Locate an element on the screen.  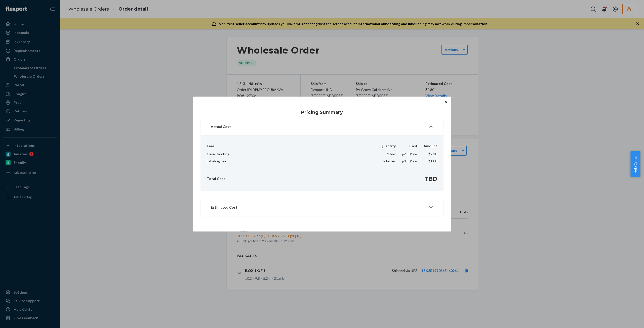
p: Actual Cost is located at coordinates (221, 127).